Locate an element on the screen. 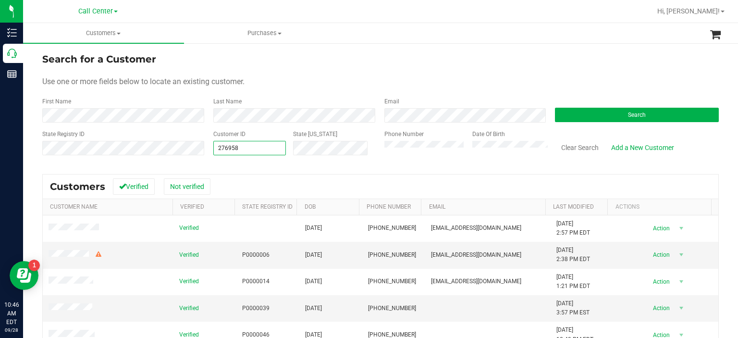  a: Customer Name is located at coordinates (73, 207).